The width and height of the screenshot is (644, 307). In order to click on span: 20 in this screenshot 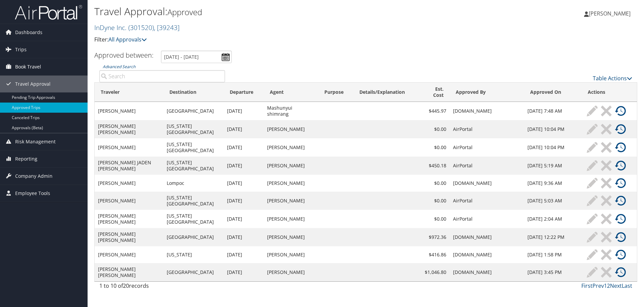, I will do `click(126, 285)`.